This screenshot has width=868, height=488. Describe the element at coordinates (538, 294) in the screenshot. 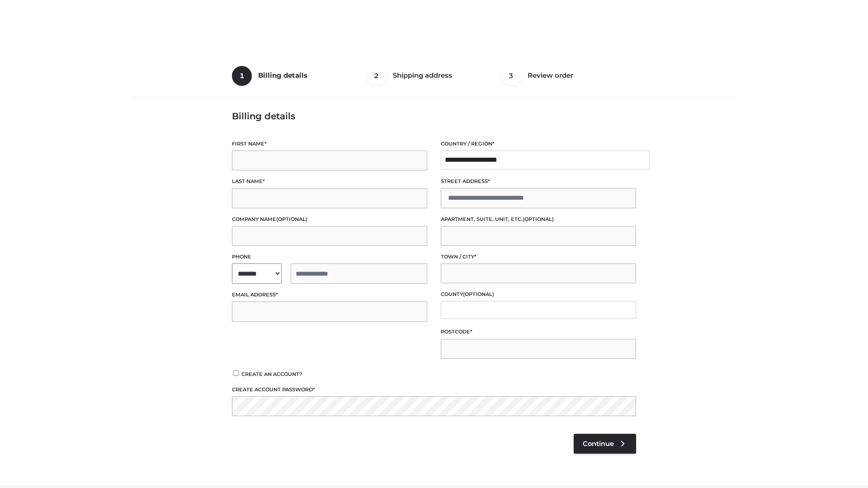

I see `label: County` at that location.